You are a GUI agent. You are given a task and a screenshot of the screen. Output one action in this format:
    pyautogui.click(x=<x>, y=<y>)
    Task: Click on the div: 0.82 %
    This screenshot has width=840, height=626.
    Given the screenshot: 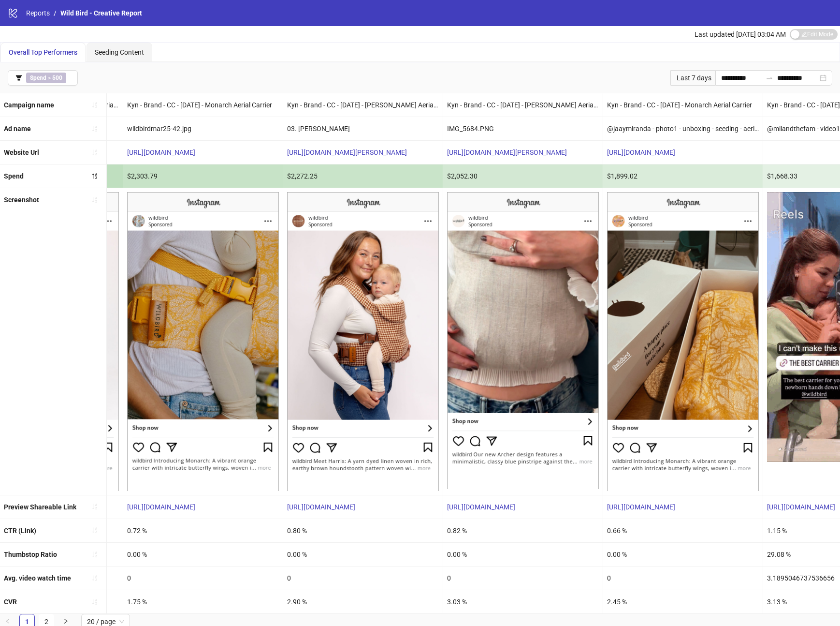 What is the action you would take?
    pyautogui.click(x=523, y=531)
    